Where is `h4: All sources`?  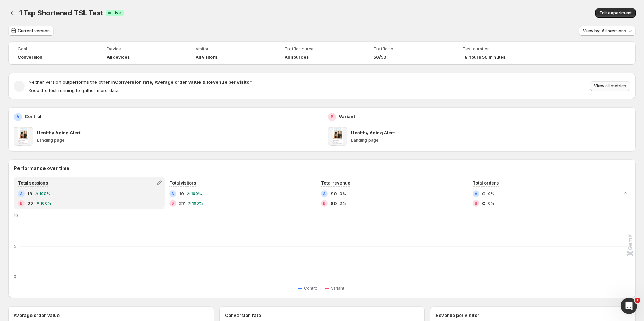 h4: All sources is located at coordinates (297, 57).